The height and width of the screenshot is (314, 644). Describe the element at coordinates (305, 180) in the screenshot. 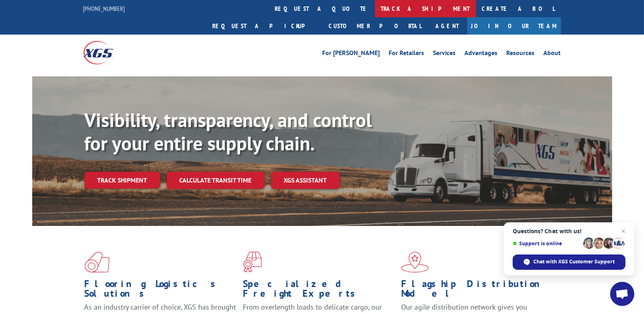

I see `a: XGS ASSISTANT` at that location.